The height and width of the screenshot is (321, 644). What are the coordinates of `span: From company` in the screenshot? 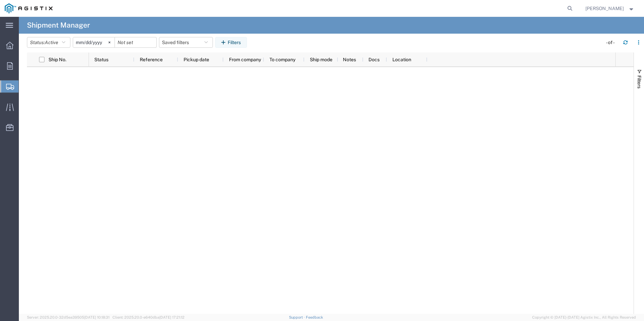 It's located at (245, 59).